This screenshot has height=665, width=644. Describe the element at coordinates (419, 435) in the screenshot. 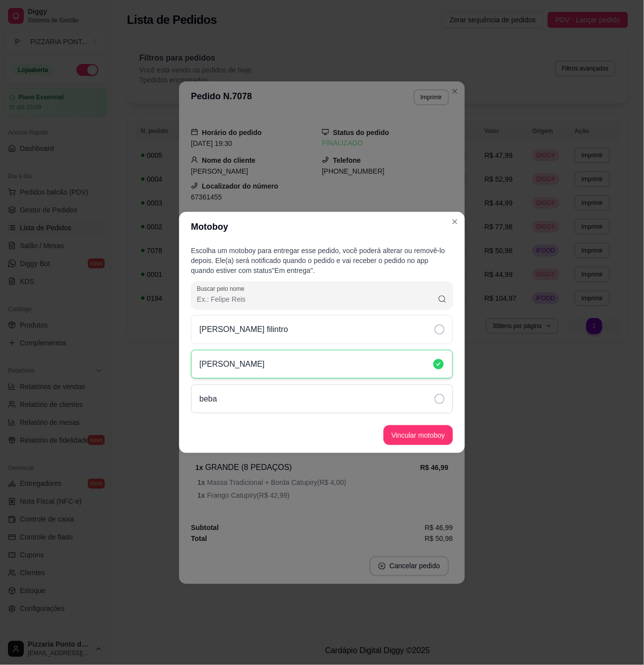

I see `button: Vincular motoboy` at that location.